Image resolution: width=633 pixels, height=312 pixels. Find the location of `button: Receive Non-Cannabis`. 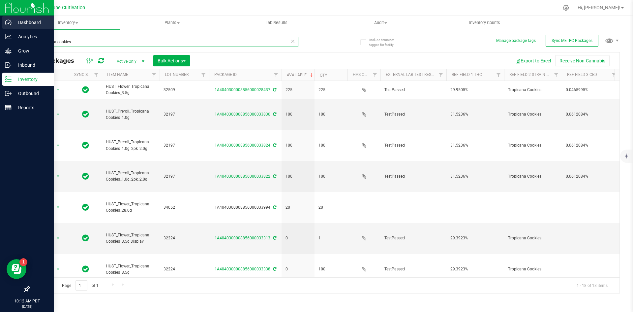

button: Receive Non-Cannabis is located at coordinates (582, 61).